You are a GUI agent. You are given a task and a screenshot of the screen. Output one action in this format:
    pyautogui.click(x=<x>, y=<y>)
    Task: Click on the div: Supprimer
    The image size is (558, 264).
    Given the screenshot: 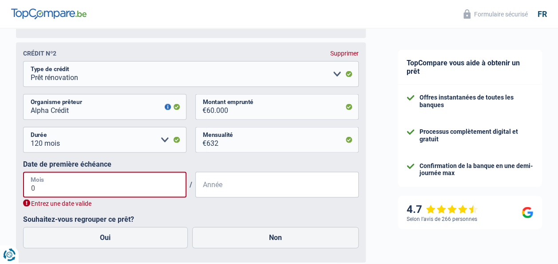 What is the action you would take?
    pyautogui.click(x=345, y=53)
    